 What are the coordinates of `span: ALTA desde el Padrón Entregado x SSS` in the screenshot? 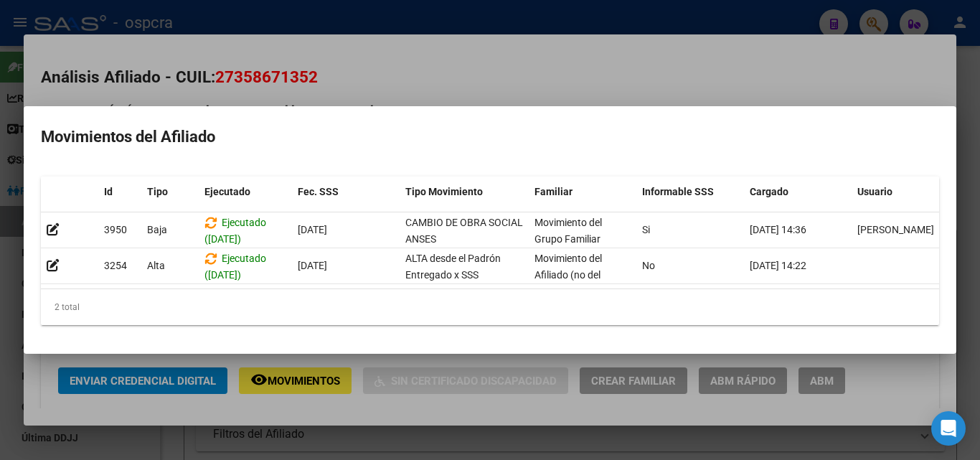 It's located at (452, 267).